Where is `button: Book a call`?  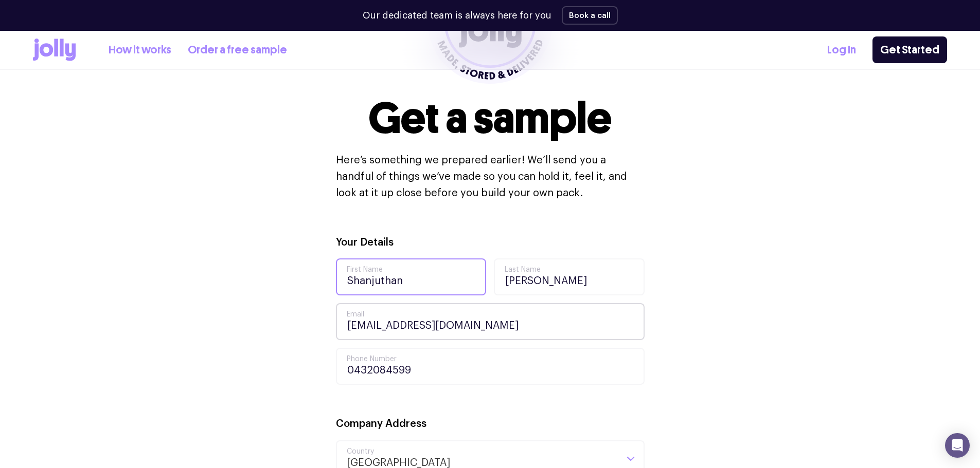 button: Book a call is located at coordinates (590, 16).